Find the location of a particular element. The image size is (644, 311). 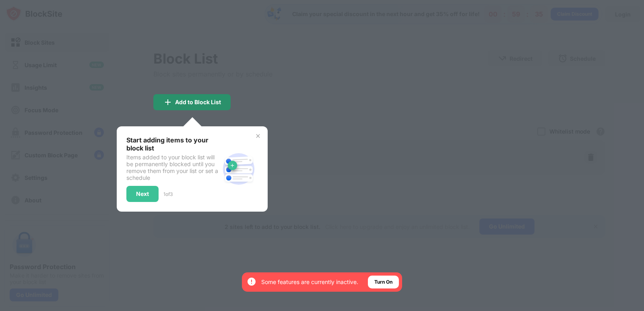

img: error-circle-white.svg is located at coordinates (252, 282).